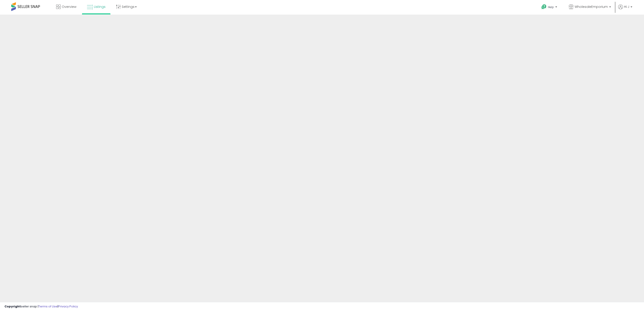 The image size is (644, 311). Describe the element at coordinates (550, 8) in the screenshot. I see `a: Help` at that location.